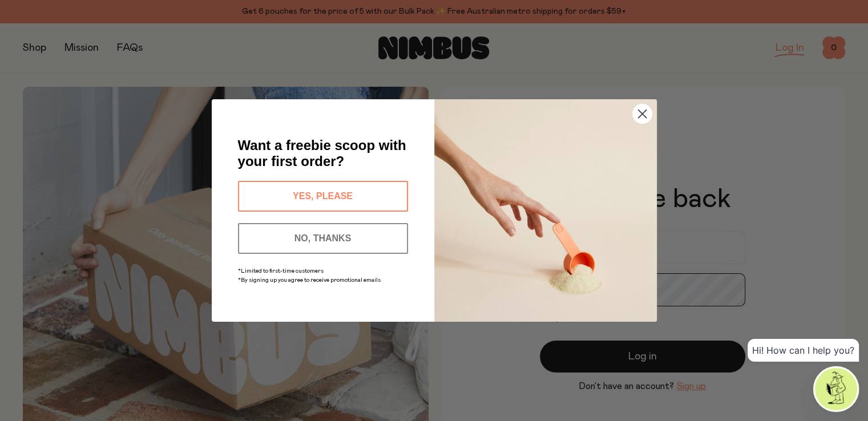  Describe the element at coordinates (323, 196) in the screenshot. I see `button: YES, PLEASE` at that location.